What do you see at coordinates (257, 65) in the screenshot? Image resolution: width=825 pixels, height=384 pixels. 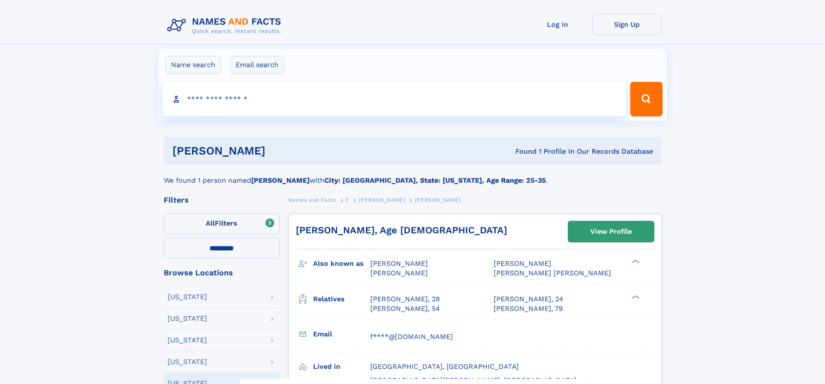 I see `label: Email search` at bounding box center [257, 65].